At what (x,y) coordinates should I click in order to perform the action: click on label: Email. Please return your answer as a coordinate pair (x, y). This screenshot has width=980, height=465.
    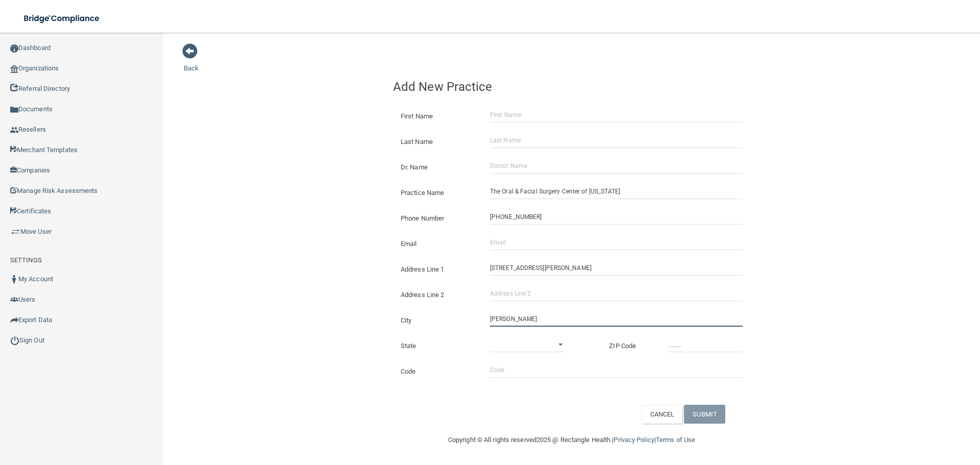
    Looking at the image, I should click on (437, 243).